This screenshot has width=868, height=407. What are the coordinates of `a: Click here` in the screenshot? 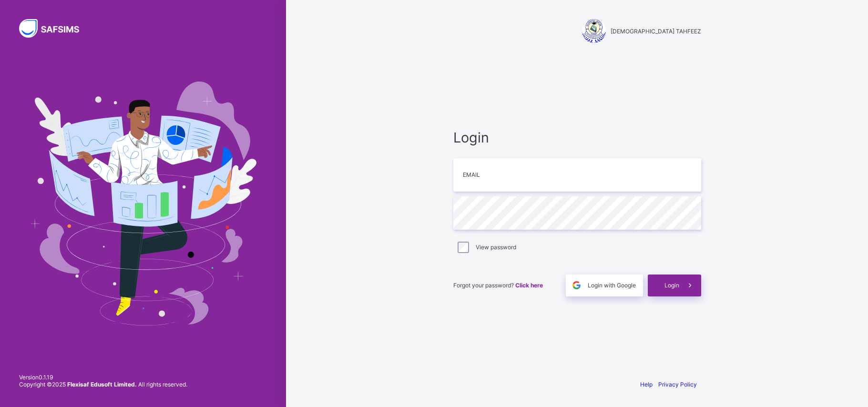 It's located at (530, 285).